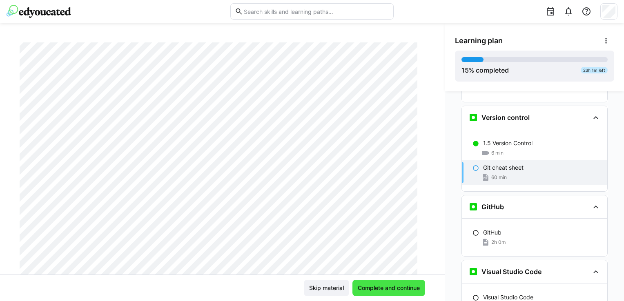 The image size is (624, 301). I want to click on h3: Visual Studio Code, so click(511, 272).